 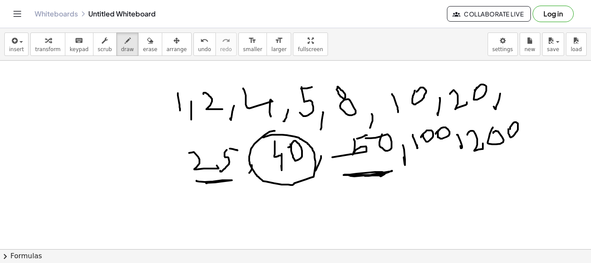 I want to click on button: redoredo, so click(x=226, y=44).